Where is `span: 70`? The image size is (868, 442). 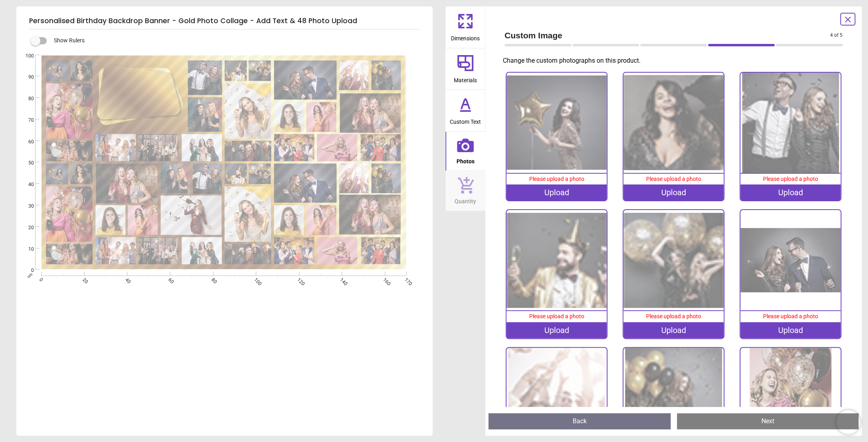 span: 70 is located at coordinates (26, 120).